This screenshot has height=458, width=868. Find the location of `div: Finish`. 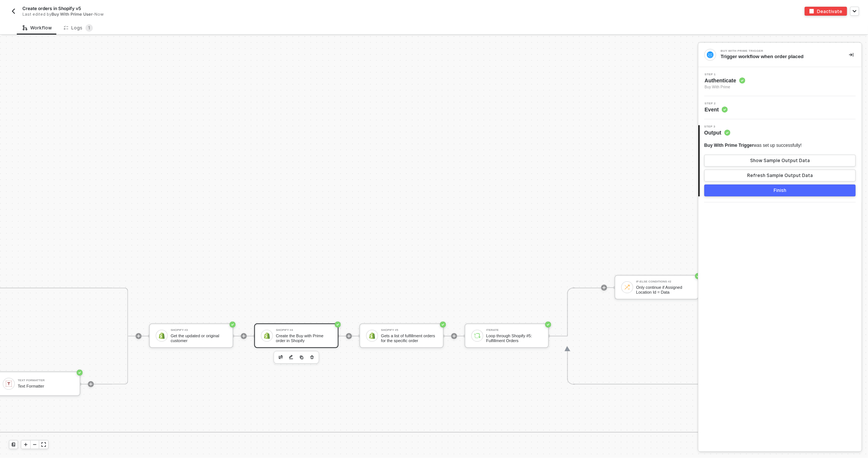

div: Finish is located at coordinates (779, 190).